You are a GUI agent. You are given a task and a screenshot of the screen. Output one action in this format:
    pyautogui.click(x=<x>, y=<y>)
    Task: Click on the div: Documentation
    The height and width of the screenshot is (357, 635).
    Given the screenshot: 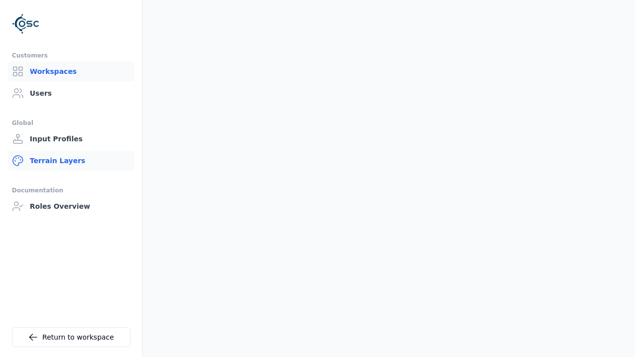 What is the action you would take?
    pyautogui.click(x=71, y=191)
    